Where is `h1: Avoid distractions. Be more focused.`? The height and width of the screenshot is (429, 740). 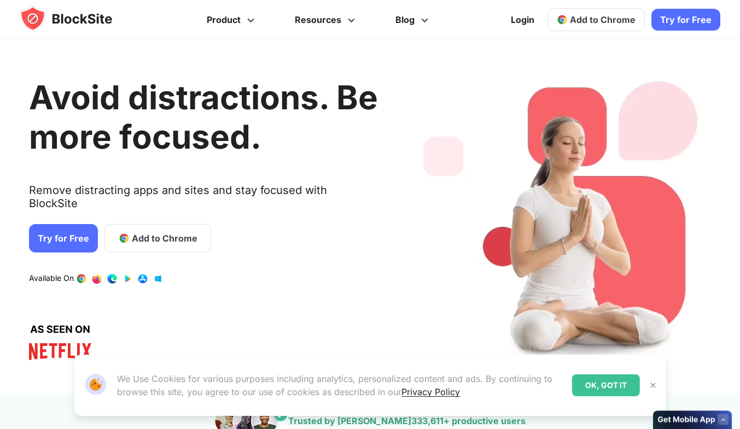
h1: Avoid distractions. Be more focused. is located at coordinates (203, 117).